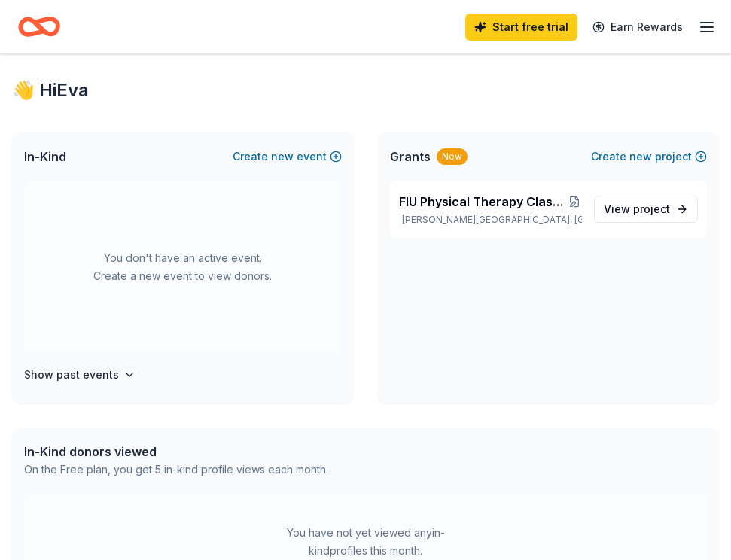  Describe the element at coordinates (176, 452) in the screenshot. I see `div: In-Kind donors viewed` at that location.